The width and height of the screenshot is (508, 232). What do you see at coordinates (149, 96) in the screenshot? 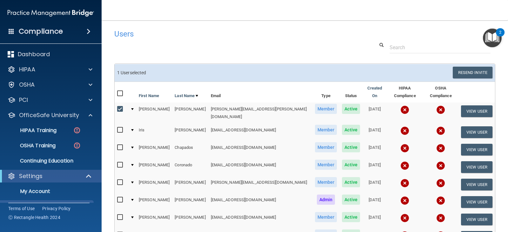
I see `a: First Name` at bounding box center [149, 96].